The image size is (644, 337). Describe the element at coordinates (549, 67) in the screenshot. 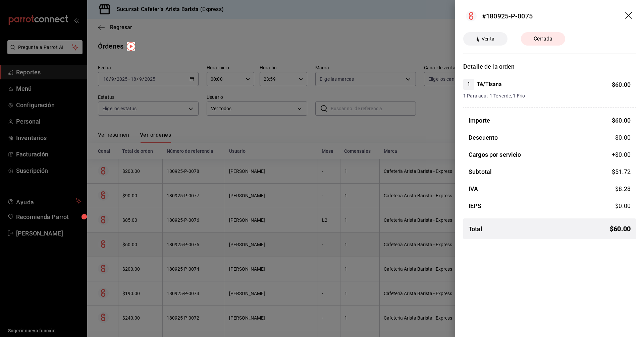

I see `h3: Detalle de la orden` at that location.